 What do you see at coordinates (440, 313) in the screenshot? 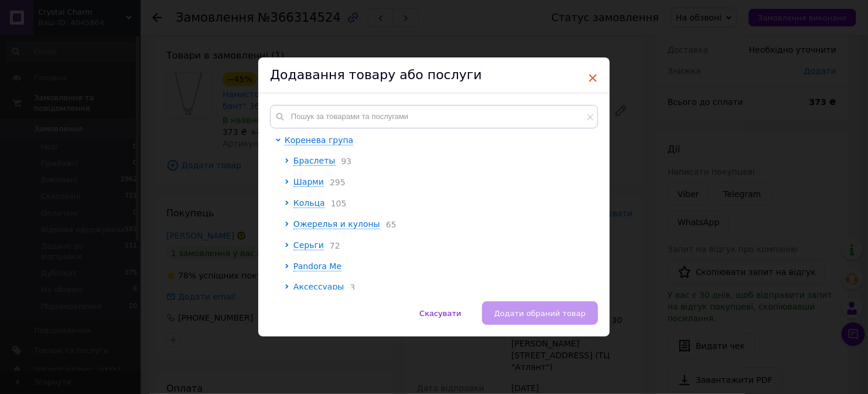
I see `button: Скасувати` at bounding box center [440, 313].